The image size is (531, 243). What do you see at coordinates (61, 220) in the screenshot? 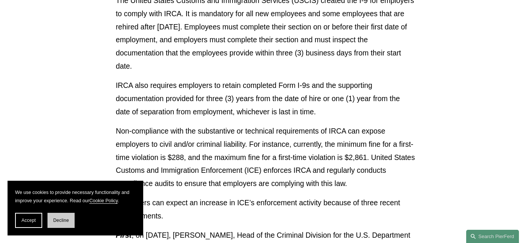
I see `span: Decline` at bounding box center [61, 220].